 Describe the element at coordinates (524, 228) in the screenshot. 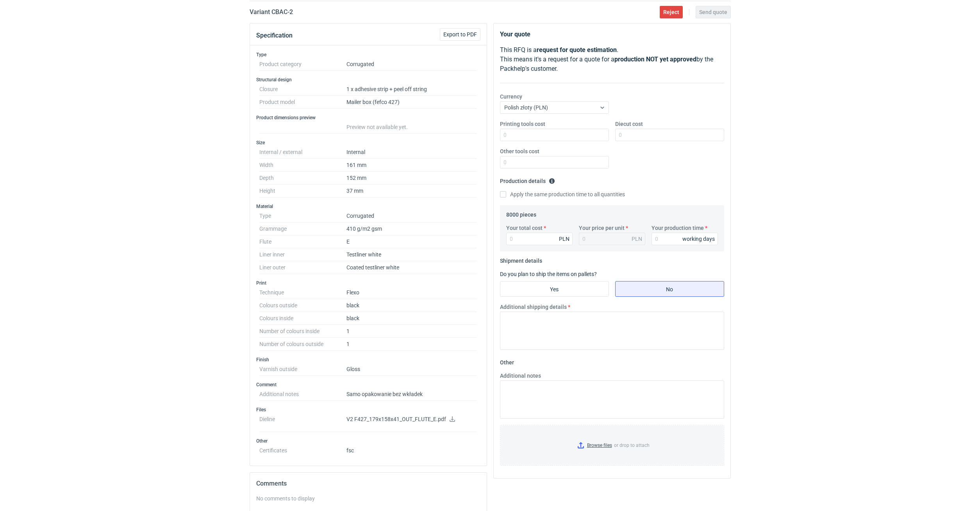

I see `label: Your total cost` at that location.